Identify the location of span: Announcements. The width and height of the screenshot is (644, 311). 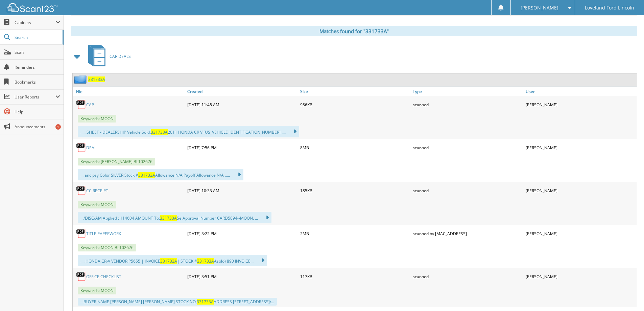
(37, 126).